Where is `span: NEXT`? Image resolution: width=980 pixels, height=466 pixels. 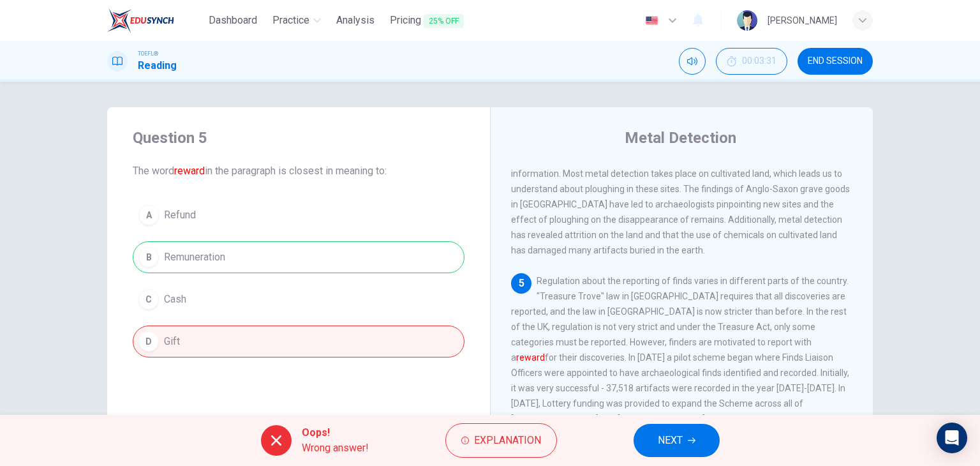 span: NEXT is located at coordinates (670, 441).